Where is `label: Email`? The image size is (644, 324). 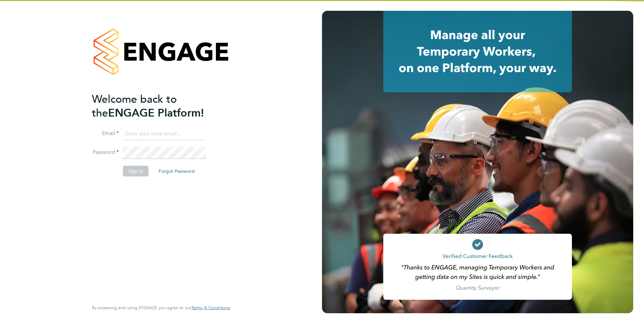 label: Email is located at coordinates (105, 133).